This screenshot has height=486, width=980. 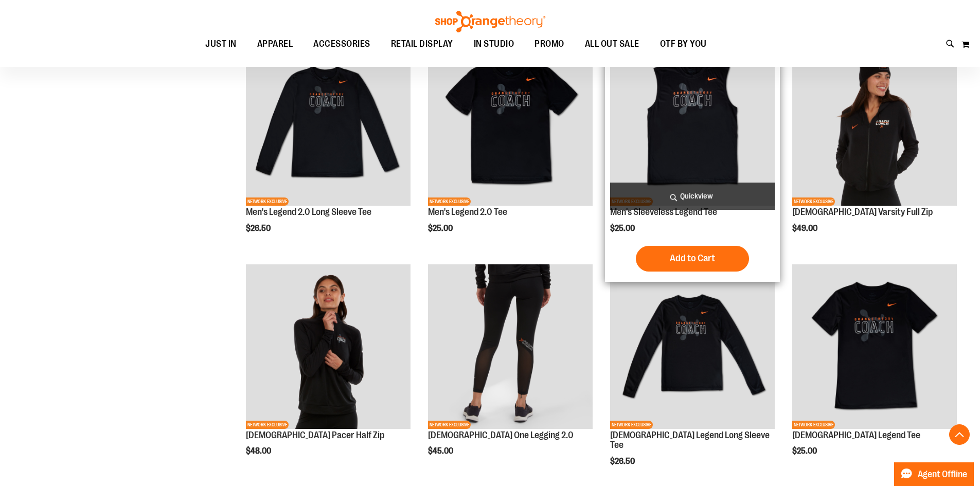 I want to click on span: ACCESSORIES, so click(x=342, y=44).